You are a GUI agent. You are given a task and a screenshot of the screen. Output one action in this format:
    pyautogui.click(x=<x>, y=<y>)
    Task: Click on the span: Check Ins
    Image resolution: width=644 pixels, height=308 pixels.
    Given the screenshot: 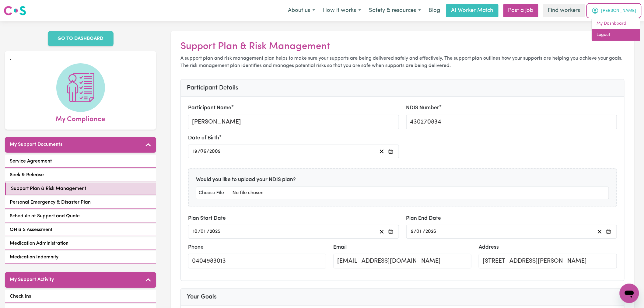 What is the action you would take?
    pyautogui.click(x=20, y=296)
    